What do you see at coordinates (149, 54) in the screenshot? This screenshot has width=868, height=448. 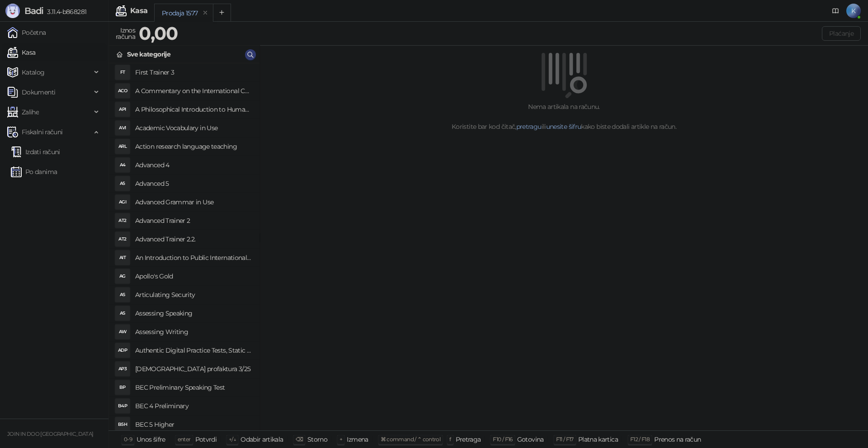 I see `div: Sve kategorije` at bounding box center [149, 54].